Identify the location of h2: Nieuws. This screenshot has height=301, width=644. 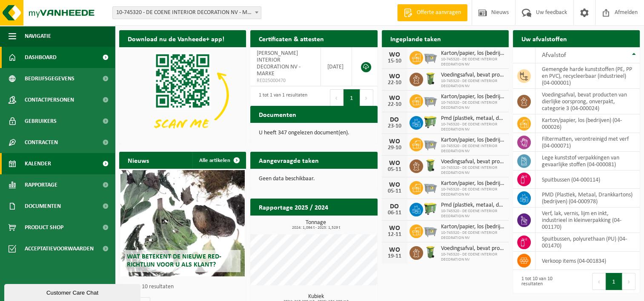
(138, 160).